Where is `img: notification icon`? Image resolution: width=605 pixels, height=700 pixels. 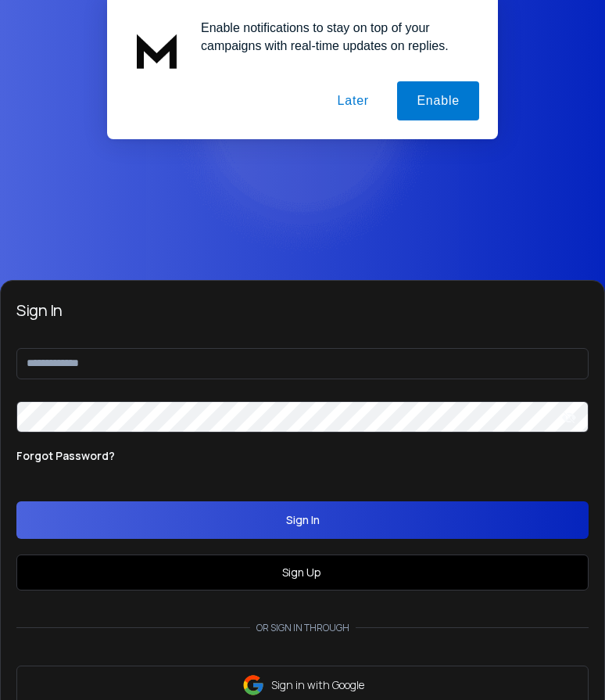 img: notification icon is located at coordinates (158, 50).